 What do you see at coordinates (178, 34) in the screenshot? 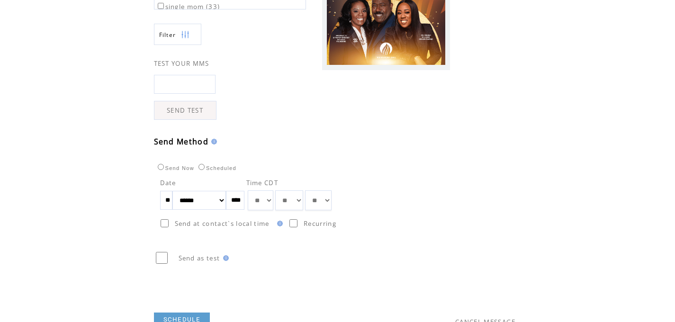
I see `a: Filter` at bounding box center [178, 34].